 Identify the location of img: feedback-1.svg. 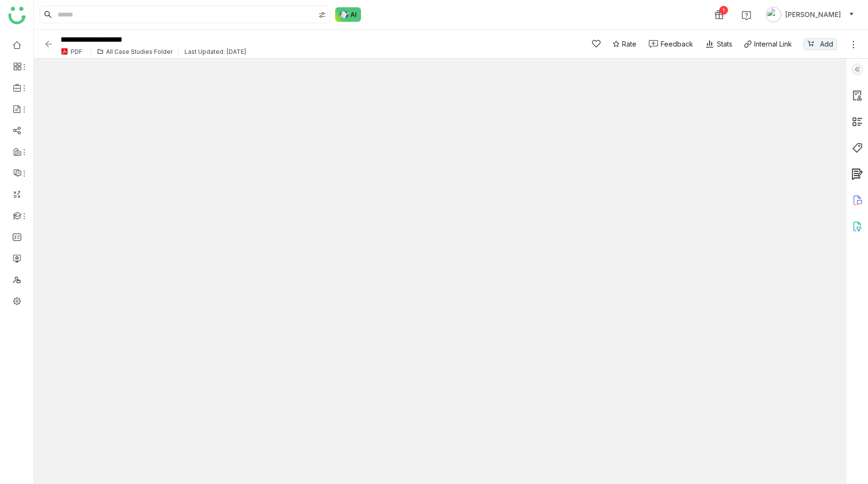
(654, 44).